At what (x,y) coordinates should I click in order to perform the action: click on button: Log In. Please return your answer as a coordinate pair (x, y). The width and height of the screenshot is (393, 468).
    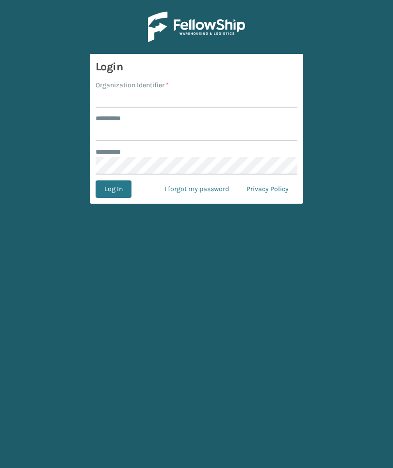
    Looking at the image, I should click on (114, 189).